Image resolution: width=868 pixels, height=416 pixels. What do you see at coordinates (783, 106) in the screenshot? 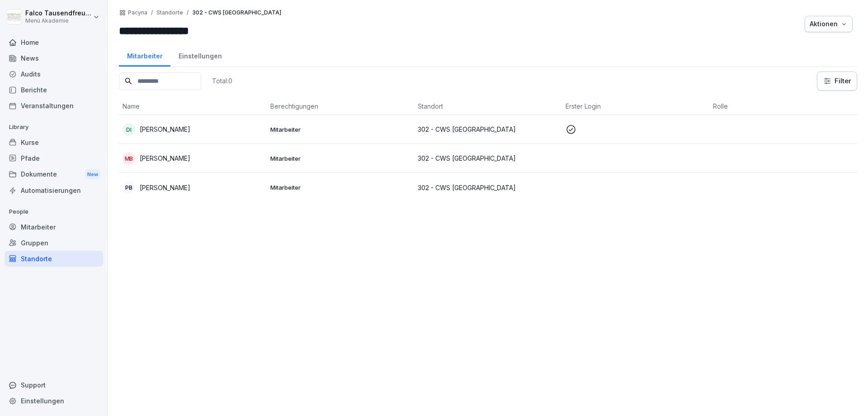
I see `th: Rolle` at bounding box center [783, 106].